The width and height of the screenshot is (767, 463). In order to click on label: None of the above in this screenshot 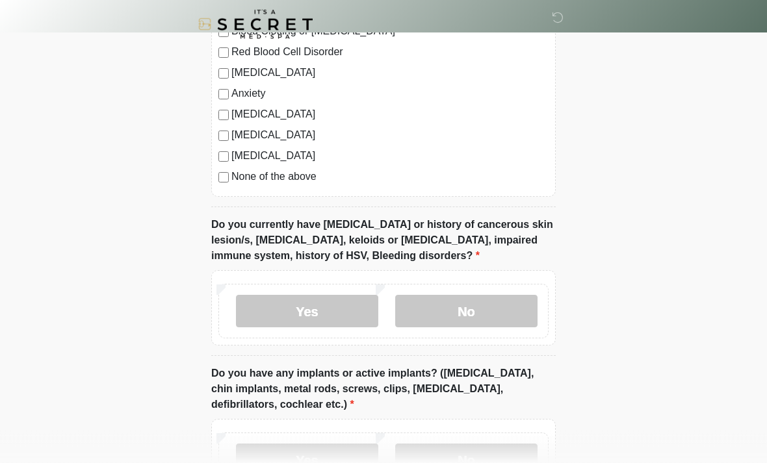, I will do `click(390, 177)`.